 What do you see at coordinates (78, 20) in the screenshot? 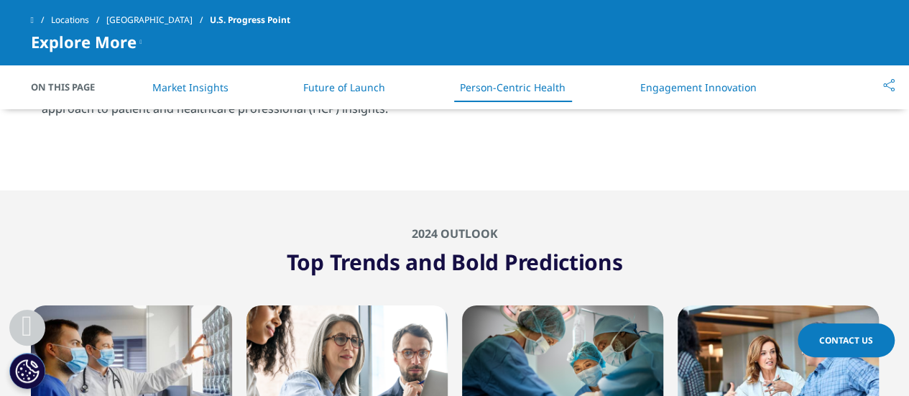
I see `a: Locations` at bounding box center [78, 20].